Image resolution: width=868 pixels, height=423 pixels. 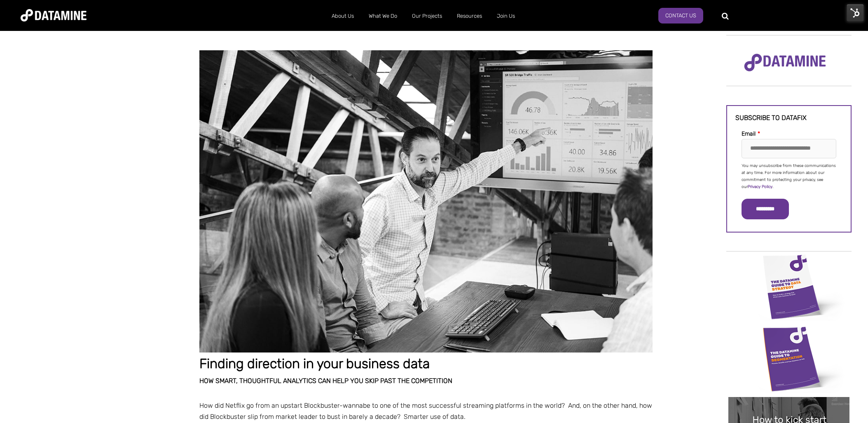 What do you see at coordinates (427, 16) in the screenshot?
I see `a: Our Projects` at bounding box center [427, 16].